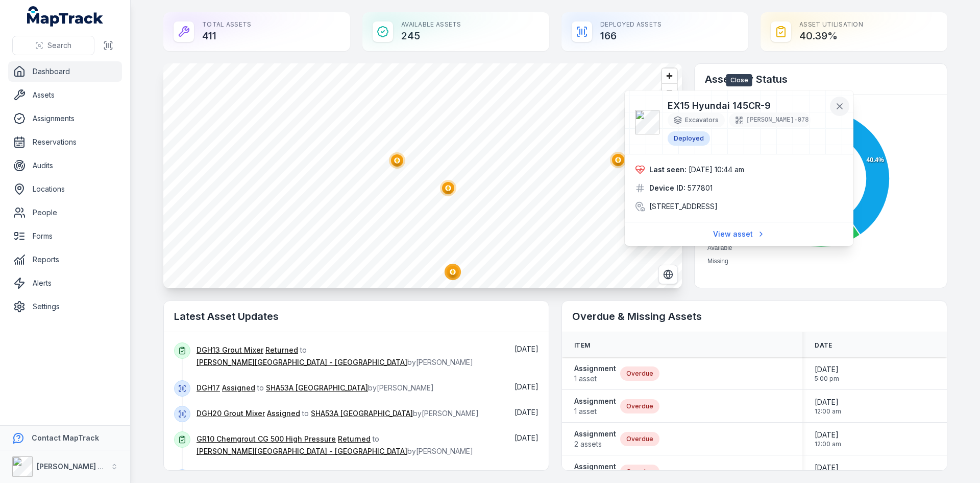  I want to click on span: Date, so click(824, 345).